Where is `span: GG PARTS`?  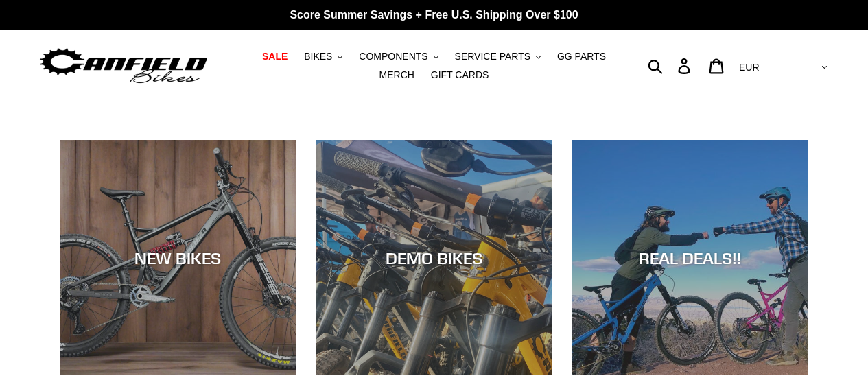 span: GG PARTS is located at coordinates (581, 57).